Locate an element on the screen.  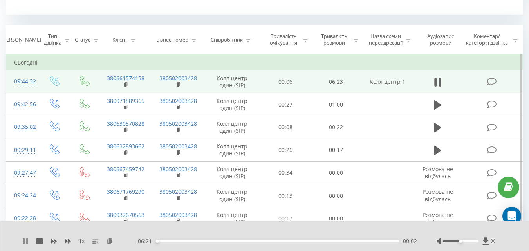
a: 380932670563 is located at coordinates (126, 215).